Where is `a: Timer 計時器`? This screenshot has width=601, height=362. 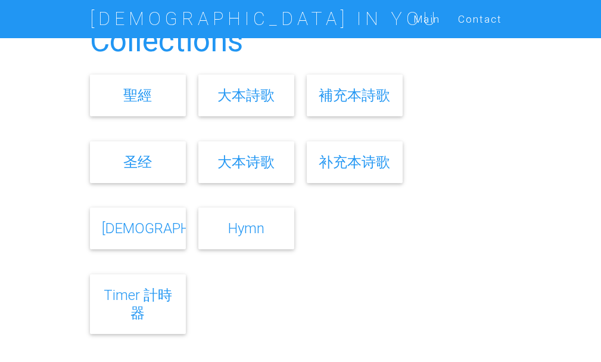
a: Timer 計時器 is located at coordinates (138, 303).